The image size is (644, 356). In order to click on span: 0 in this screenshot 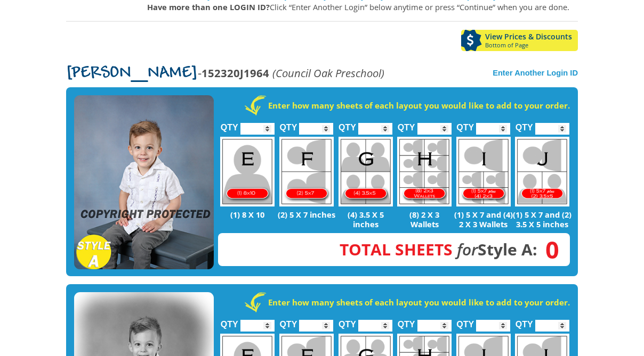, I will do `click(548, 250)`.